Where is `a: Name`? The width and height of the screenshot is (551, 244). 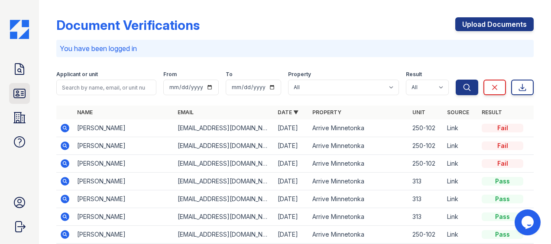
a: Name is located at coordinates (85, 112).